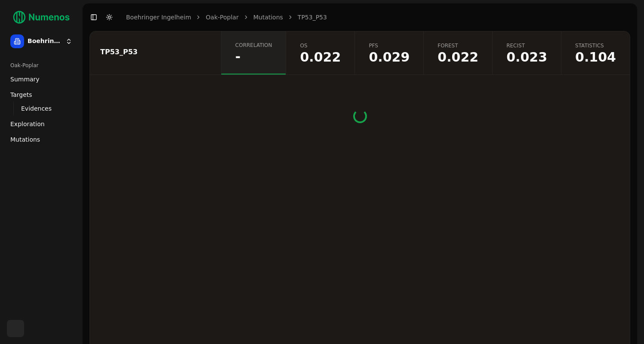 Image resolution: width=644 pixels, height=344 pixels. Describe the element at coordinates (25, 140) in the screenshot. I see `span: Mutations` at that location.